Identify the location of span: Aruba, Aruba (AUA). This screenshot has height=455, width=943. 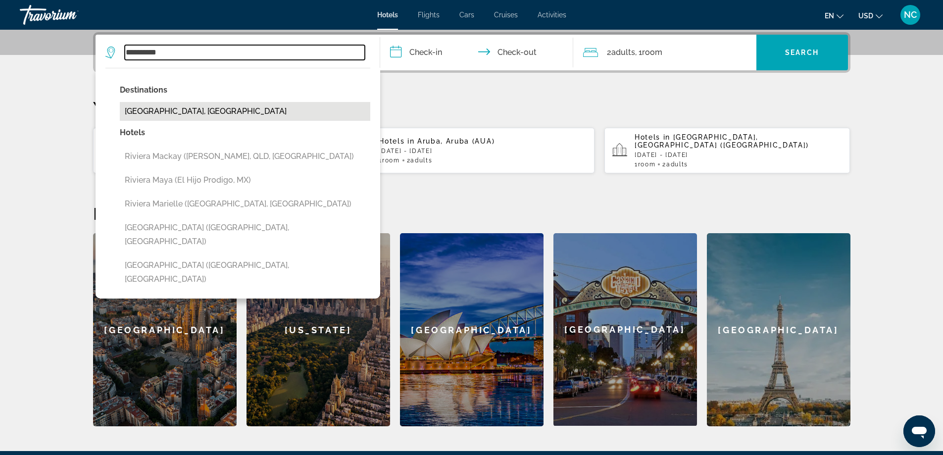
(456, 141).